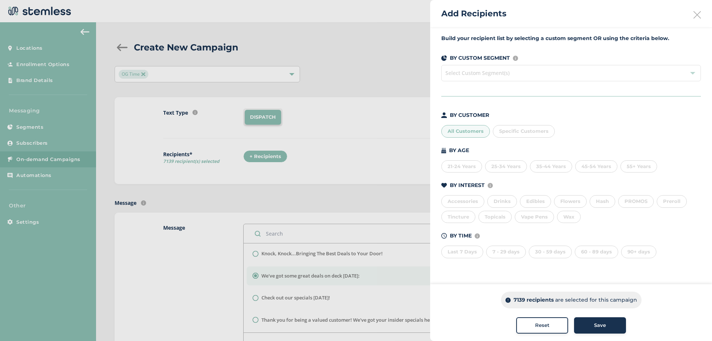 The height and width of the screenshot is (341, 712). Describe the element at coordinates (444, 235) in the screenshot. I see `img: icon-time-dark-e6b1183b.svg` at that location.